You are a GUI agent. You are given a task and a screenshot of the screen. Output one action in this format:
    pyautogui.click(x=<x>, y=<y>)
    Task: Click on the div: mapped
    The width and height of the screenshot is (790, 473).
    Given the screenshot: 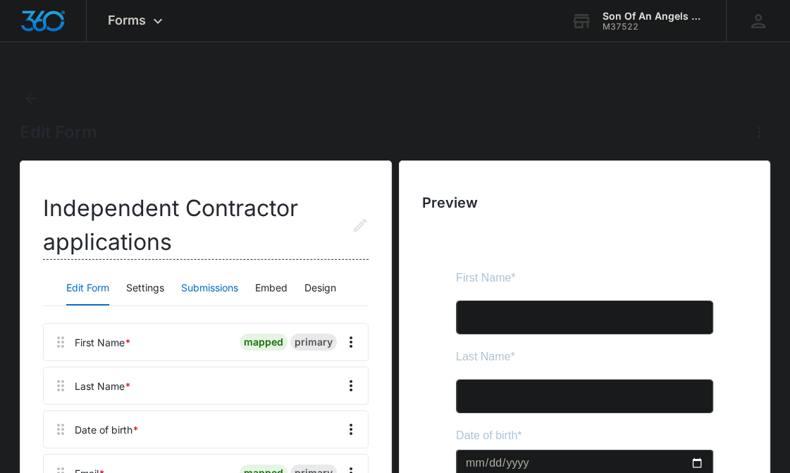 What is the action you would take?
    pyautogui.click(x=263, y=342)
    